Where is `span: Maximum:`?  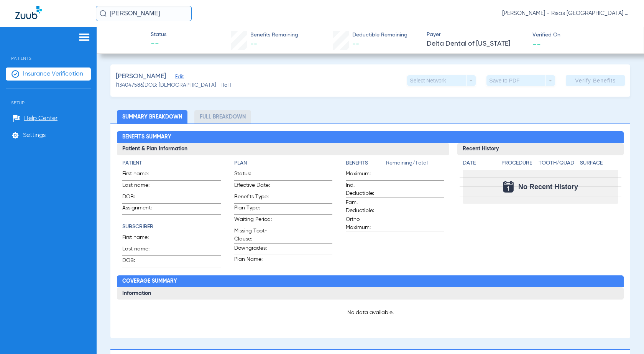
span: Maximum: is located at coordinates (364, 175).